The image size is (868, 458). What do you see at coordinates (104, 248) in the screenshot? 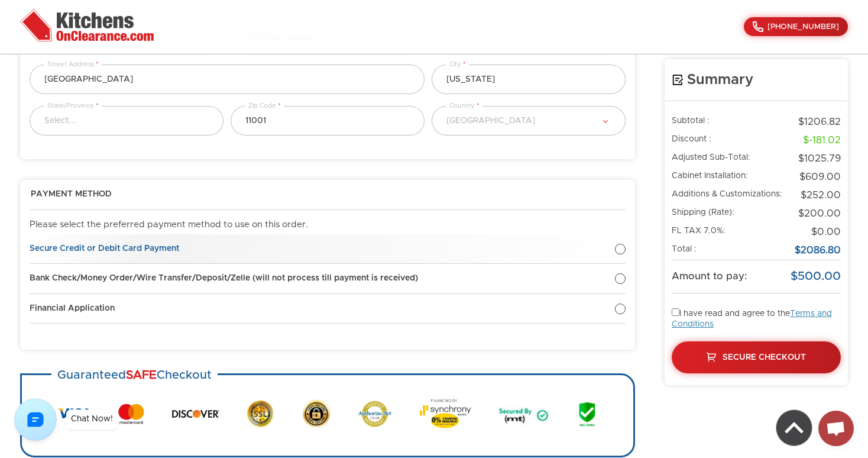
I see `strong: Secure Credit or Debit Card Payment` at bounding box center [104, 248].